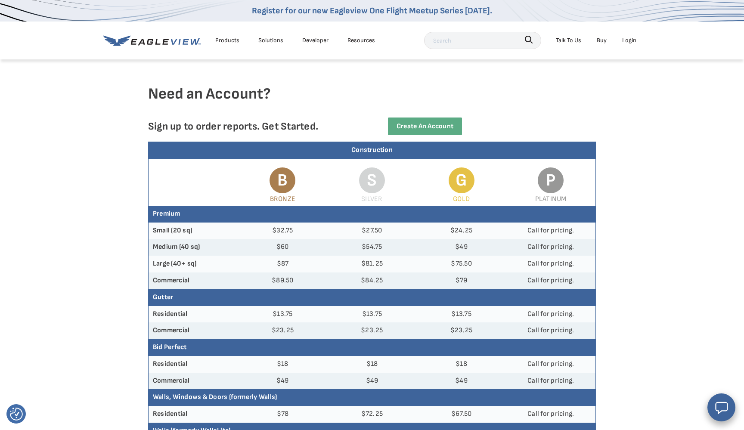  Describe the element at coordinates (271, 40) in the screenshot. I see `div: Solutions` at that location.